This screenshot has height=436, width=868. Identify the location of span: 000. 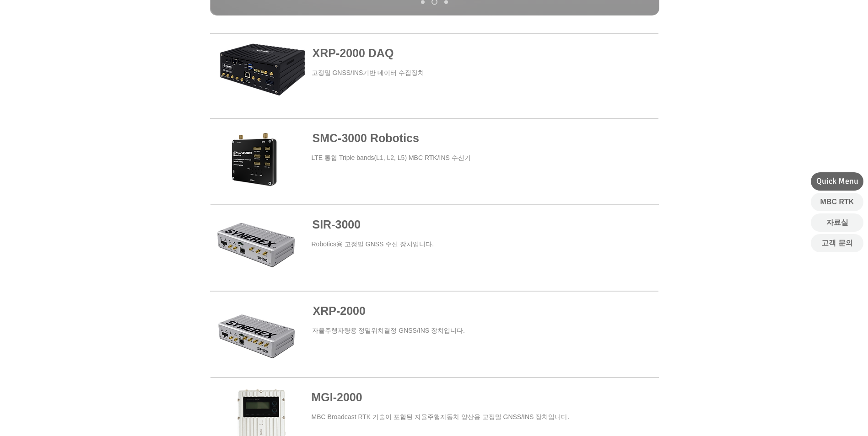
(356, 311).